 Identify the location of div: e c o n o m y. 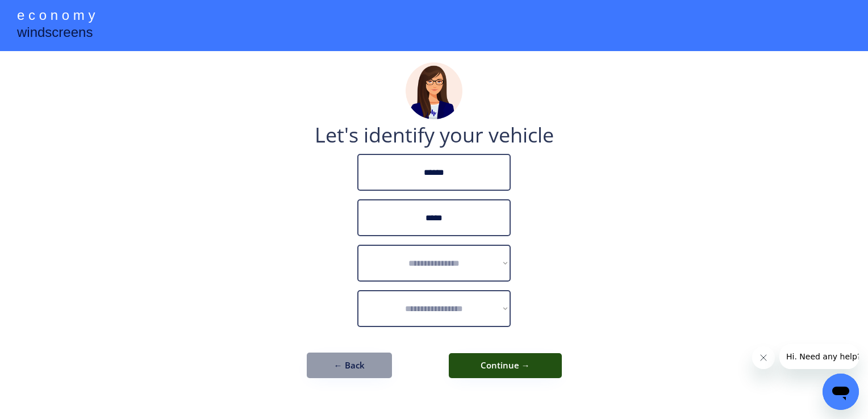
(55, 17).